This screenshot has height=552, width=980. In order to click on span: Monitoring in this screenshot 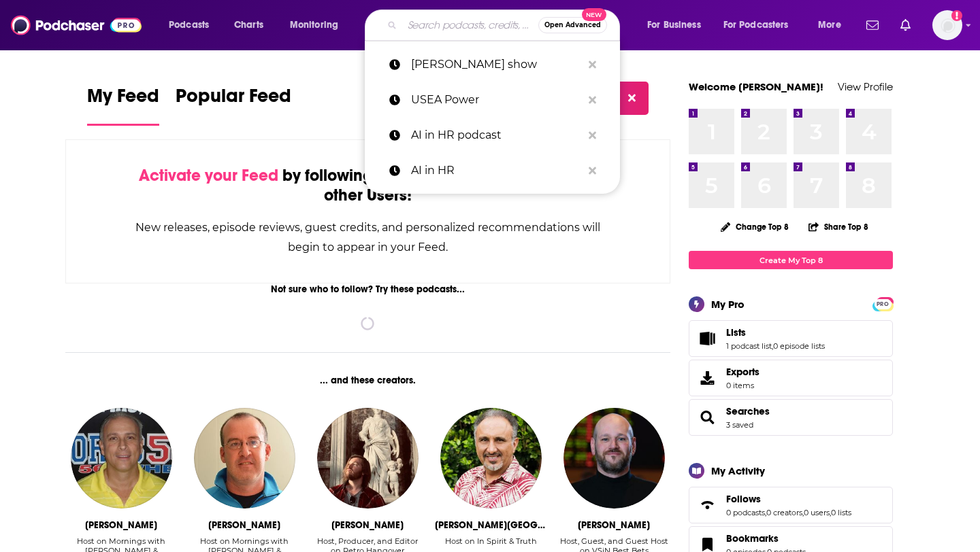, I will do `click(314, 25)`.